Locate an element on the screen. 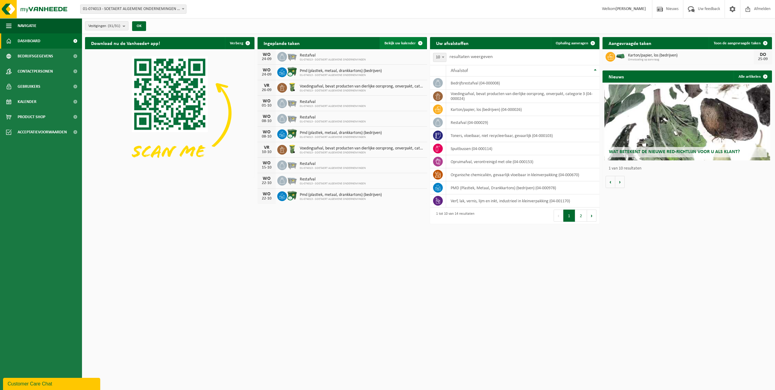 The width and height of the screenshot is (775, 390). button: OK is located at coordinates (139, 26).